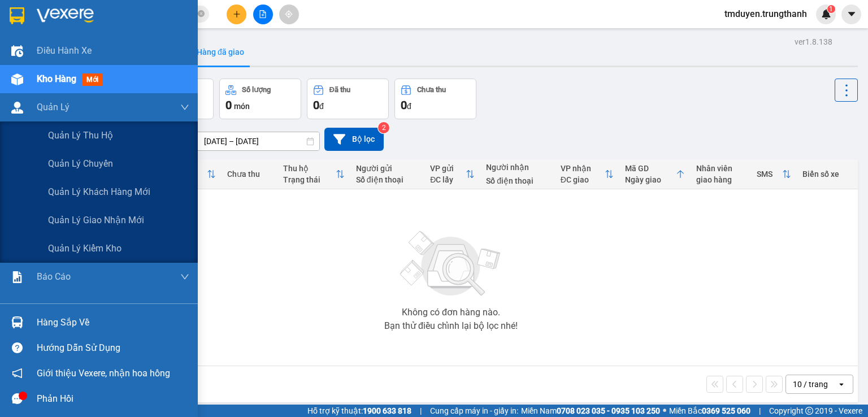 The image size is (868, 417). What do you see at coordinates (309, 179) in the screenshot?
I see `div: Trạng thái` at bounding box center [309, 179].